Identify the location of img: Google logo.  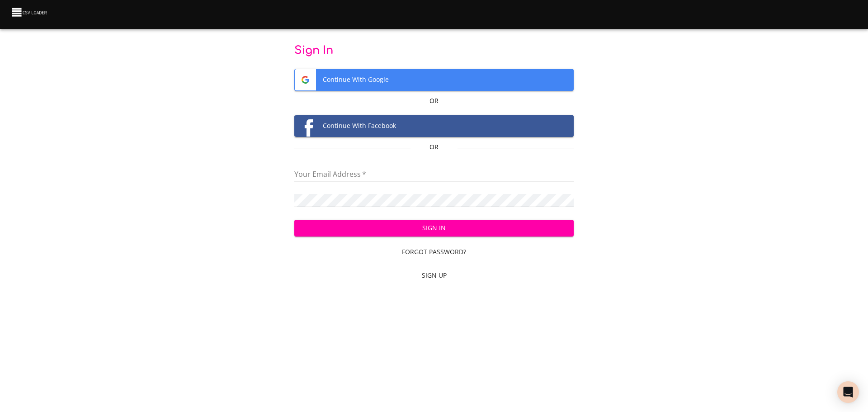
(305, 80).